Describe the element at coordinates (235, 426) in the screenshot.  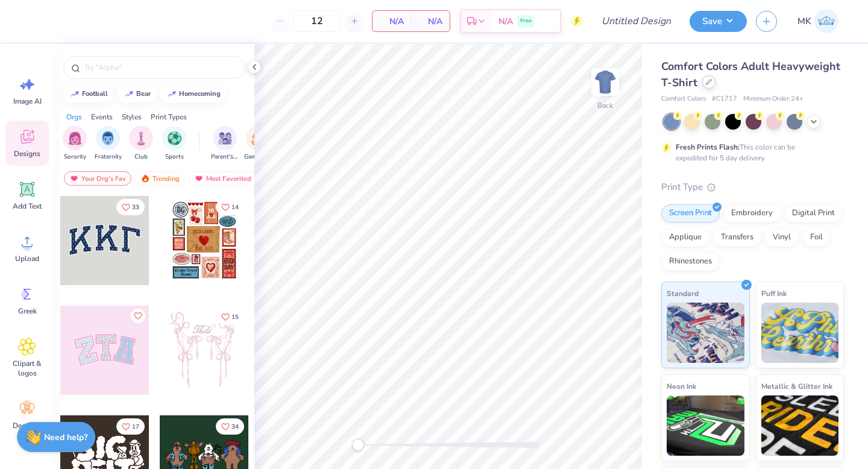
I see `span: 34` at that location.